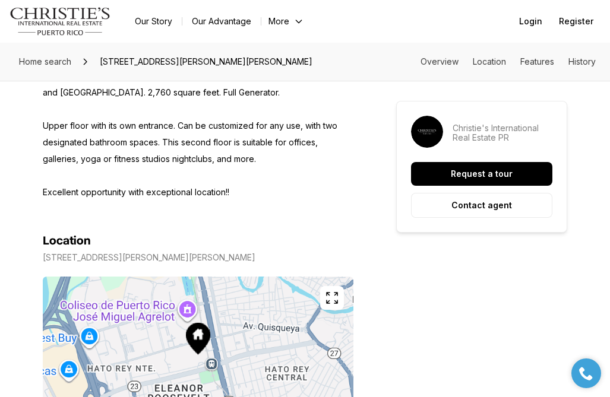 The width and height of the screenshot is (610, 397). What do you see at coordinates (502, 133) in the screenshot?
I see `p: Christie's International Real Estate PR` at bounding box center [502, 133].